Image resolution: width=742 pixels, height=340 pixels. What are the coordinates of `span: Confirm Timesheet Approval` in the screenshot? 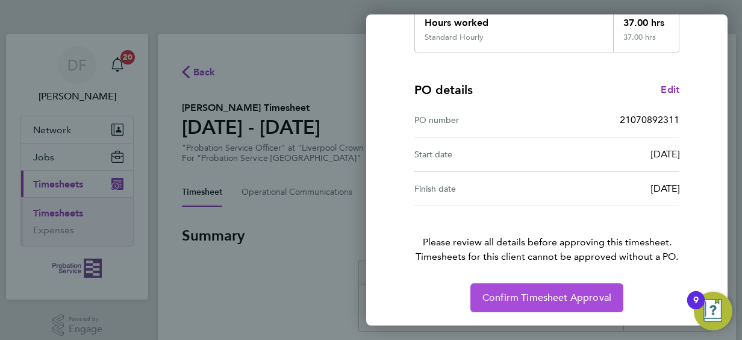 It's located at (547, 297).